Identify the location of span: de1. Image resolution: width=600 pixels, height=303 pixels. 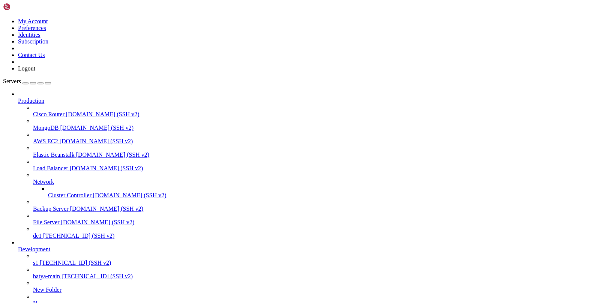
(37, 235).